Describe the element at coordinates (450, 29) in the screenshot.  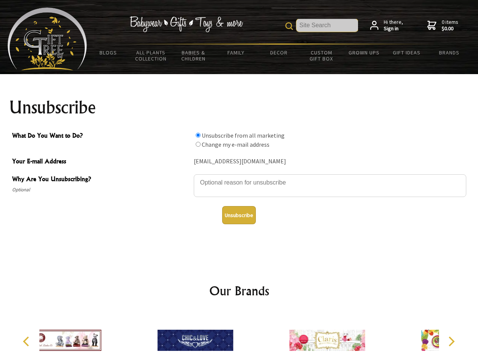
I see `strong: $0.00` at that location.